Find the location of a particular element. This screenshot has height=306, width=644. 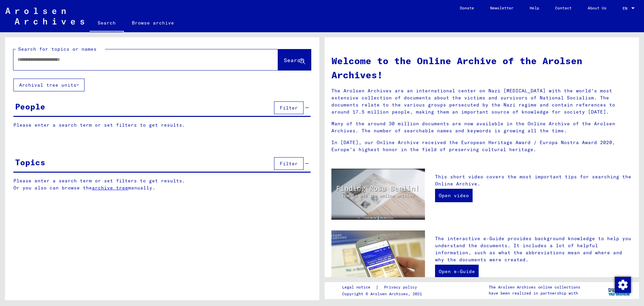

a: Search is located at coordinates (107, 24).